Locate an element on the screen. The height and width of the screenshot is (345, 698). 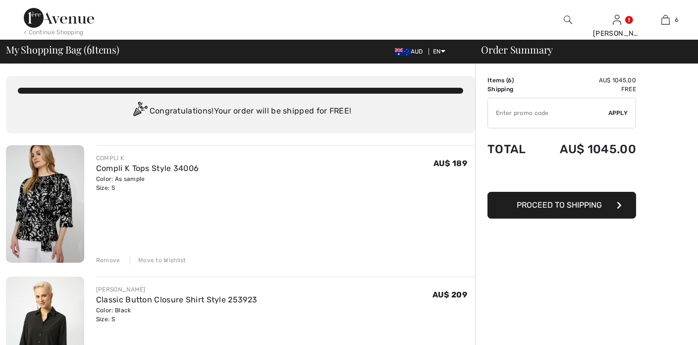
a: Classic Button Closure Shirt Style 253923 is located at coordinates (176, 299).